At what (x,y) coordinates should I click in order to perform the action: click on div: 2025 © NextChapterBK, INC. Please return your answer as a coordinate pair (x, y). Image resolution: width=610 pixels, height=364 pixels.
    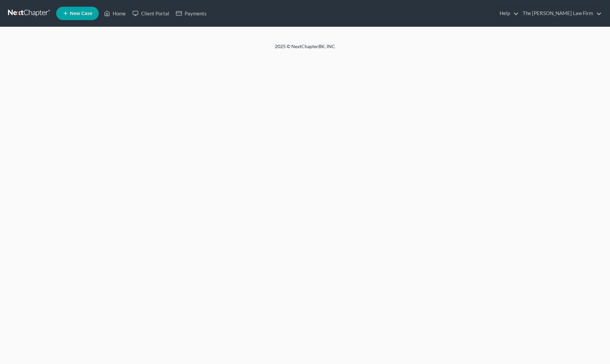
    Looking at the image, I should click on (305, 49).